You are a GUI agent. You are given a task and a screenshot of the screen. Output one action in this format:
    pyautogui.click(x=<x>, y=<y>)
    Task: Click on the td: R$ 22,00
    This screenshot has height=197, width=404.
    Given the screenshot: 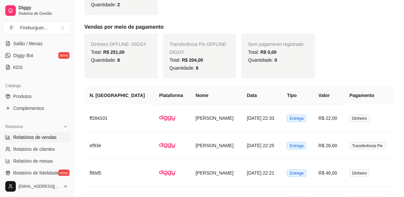 What is the action you would take?
    pyautogui.click(x=329, y=118)
    